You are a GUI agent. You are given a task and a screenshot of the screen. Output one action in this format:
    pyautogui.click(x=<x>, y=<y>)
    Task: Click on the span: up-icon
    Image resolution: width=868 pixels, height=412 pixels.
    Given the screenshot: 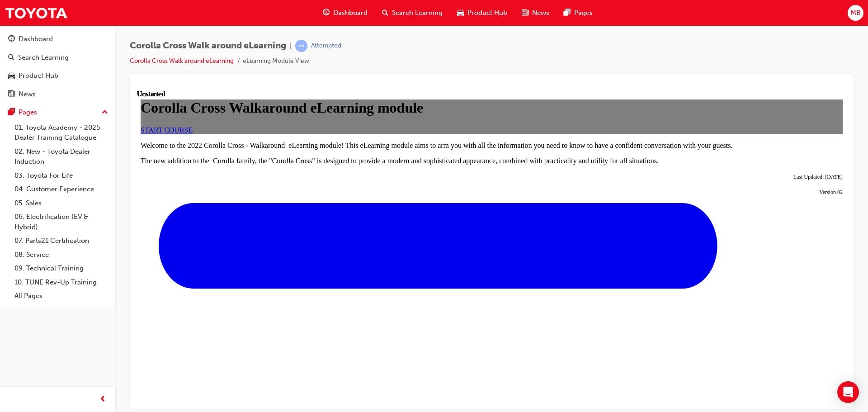 What is the action you would take?
    pyautogui.click(x=105, y=112)
    